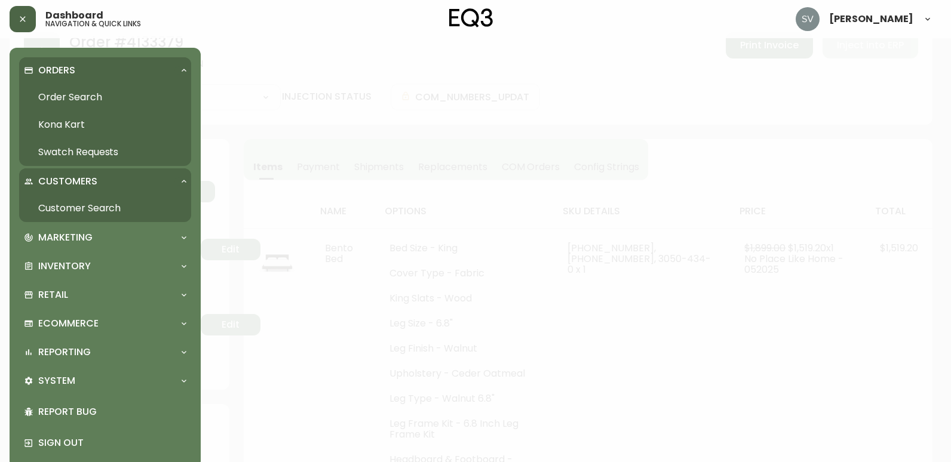 The height and width of the screenshot is (462, 951). What do you see at coordinates (64, 352) in the screenshot?
I see `p: Reporting` at bounding box center [64, 352].